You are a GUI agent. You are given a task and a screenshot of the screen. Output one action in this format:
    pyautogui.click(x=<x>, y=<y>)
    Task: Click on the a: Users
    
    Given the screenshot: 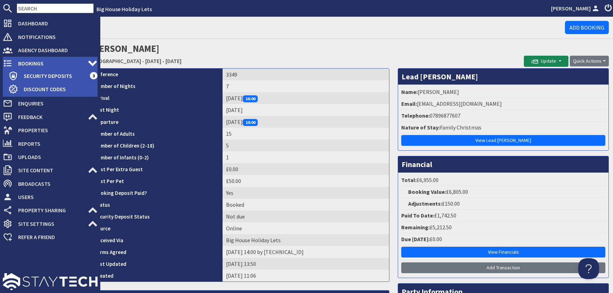 What is the action you would take?
    pyautogui.click(x=50, y=197)
    